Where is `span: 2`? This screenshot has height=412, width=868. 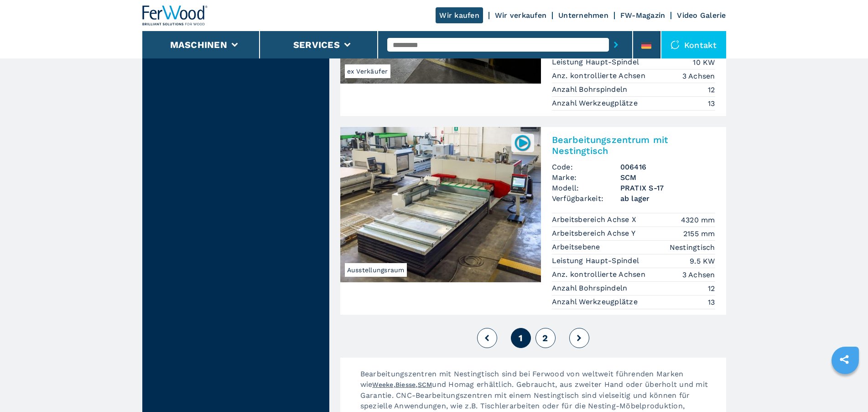
span: 2 is located at coordinates (545, 338).